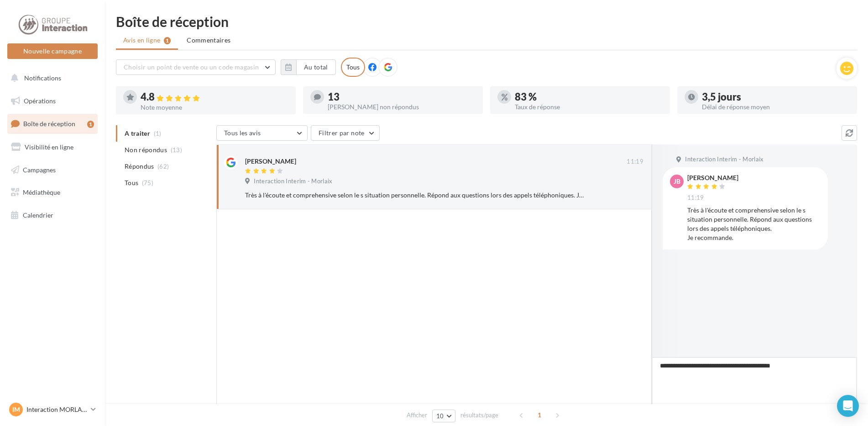 The image size is (868, 426). I want to click on button: Notifications, so click(51, 79).